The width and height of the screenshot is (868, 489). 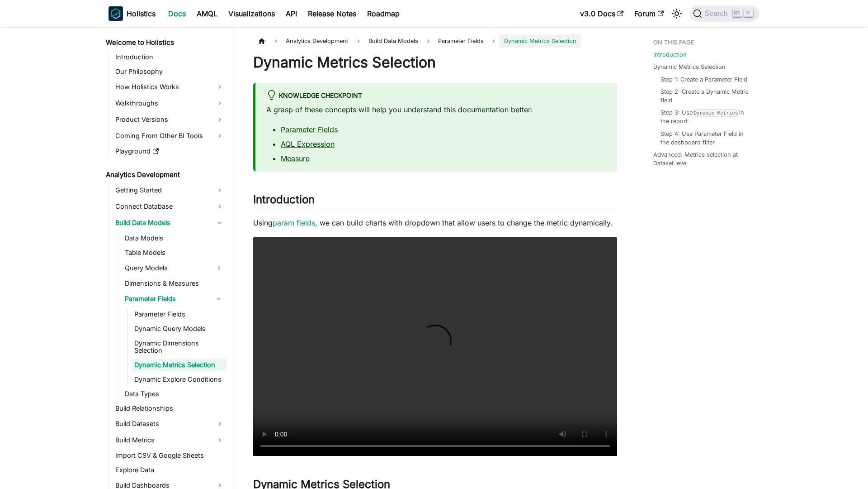 I want to click on img: Holistics, so click(x=115, y=13).